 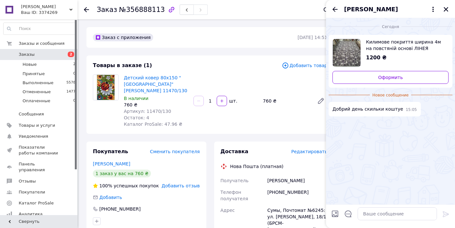 I want to click on span: №356888113, so click(x=142, y=10).